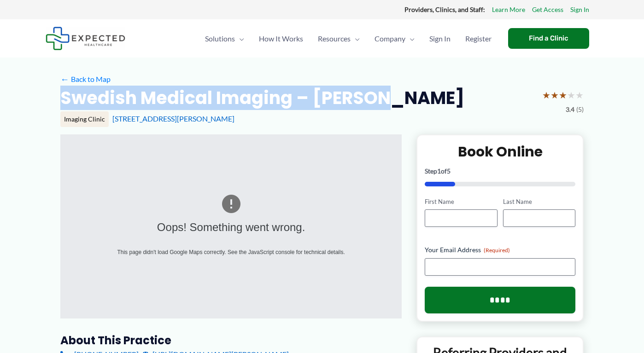  What do you see at coordinates (84, 119) in the screenshot?
I see `div: Imaging Clinic` at bounding box center [84, 119].